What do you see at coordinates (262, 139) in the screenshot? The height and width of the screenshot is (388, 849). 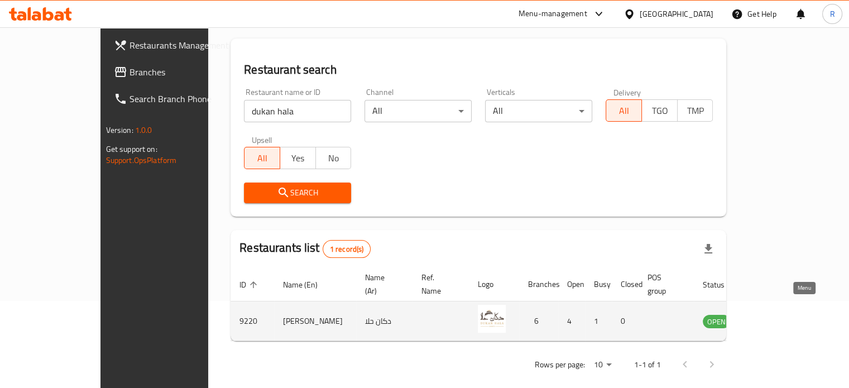 I see `label: Upsell` at bounding box center [262, 139].